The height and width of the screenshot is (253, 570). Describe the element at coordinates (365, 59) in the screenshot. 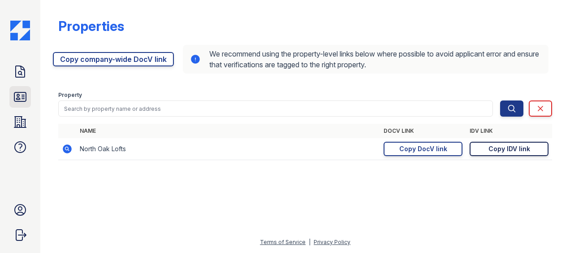

I see `div: We recommend using the property-level links below where possible to avoid applicant error and ens...` at that location.